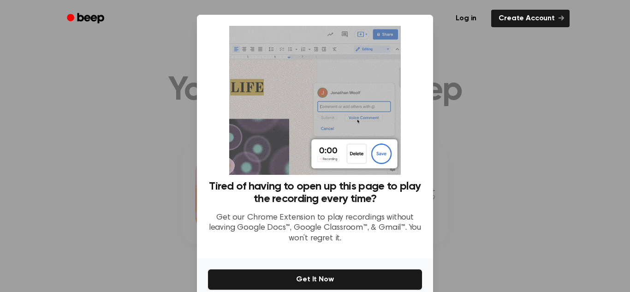 This screenshot has height=292, width=630. I want to click on a: Beep, so click(86, 18).